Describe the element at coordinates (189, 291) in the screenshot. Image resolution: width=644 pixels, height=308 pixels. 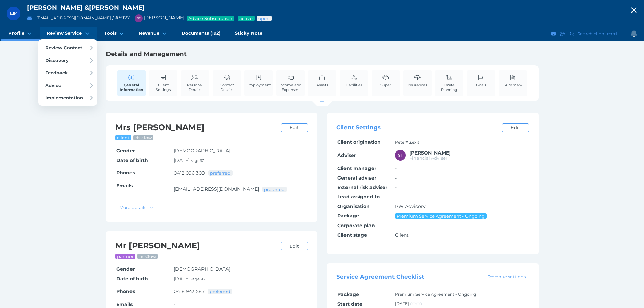
I see `a: 0418 943 587` at that location.